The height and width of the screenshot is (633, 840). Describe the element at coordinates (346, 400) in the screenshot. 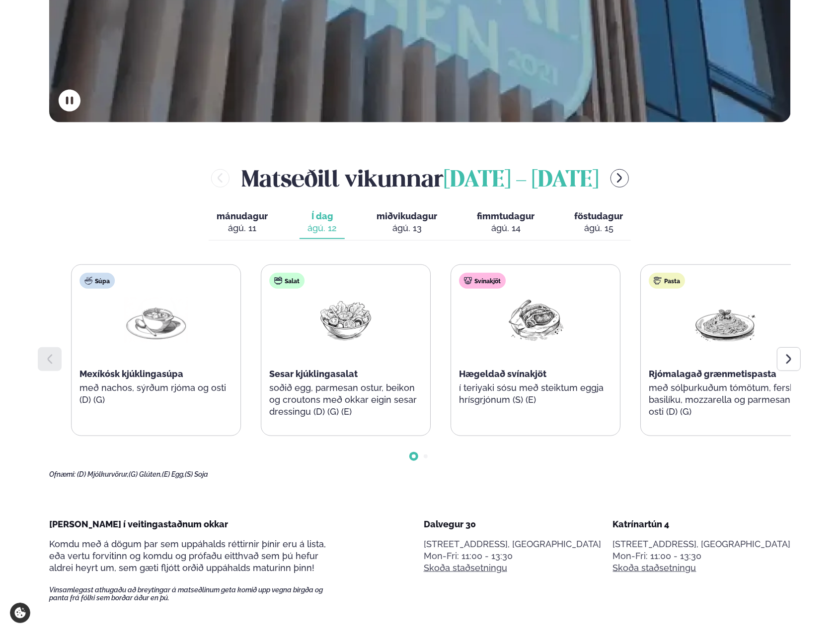

I see `p: soðið egg, parmesan ostur, beikon og croutons með okkar eigin sesar dressingu (D) (G) (E)` at that location.